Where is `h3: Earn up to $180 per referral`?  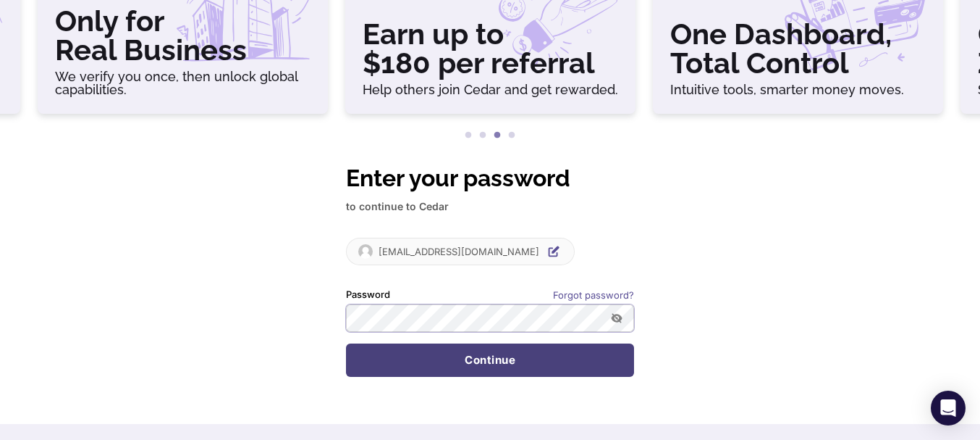 h3: Earn up to $180 per referral is located at coordinates (490, 49).